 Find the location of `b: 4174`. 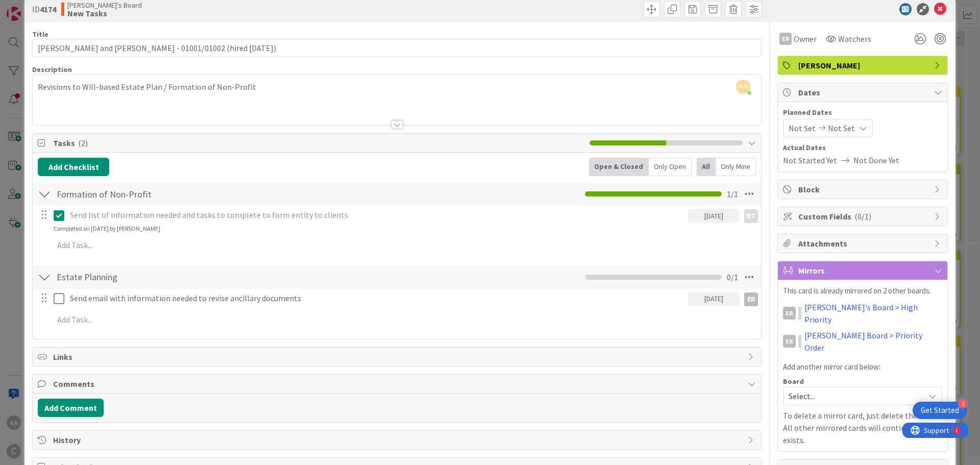

b: 4174 is located at coordinates (48, 9).